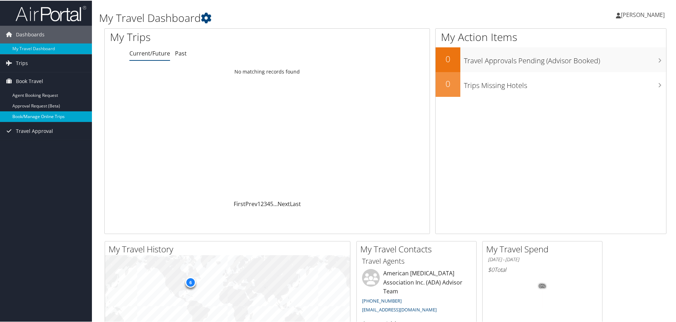 The height and width of the screenshot is (322, 676). What do you see at coordinates (34, 131) in the screenshot?
I see `span: Travel Approval` at bounding box center [34, 131].